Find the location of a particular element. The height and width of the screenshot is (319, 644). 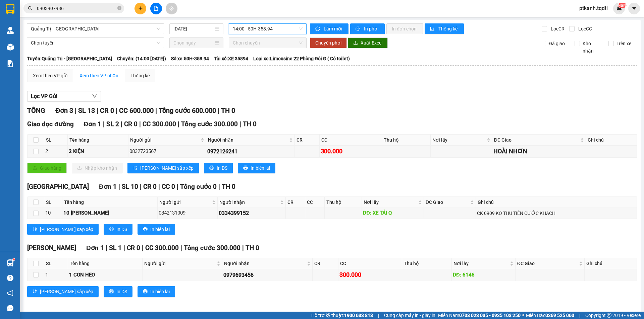

span: Miền Nam is located at coordinates (479, 315).